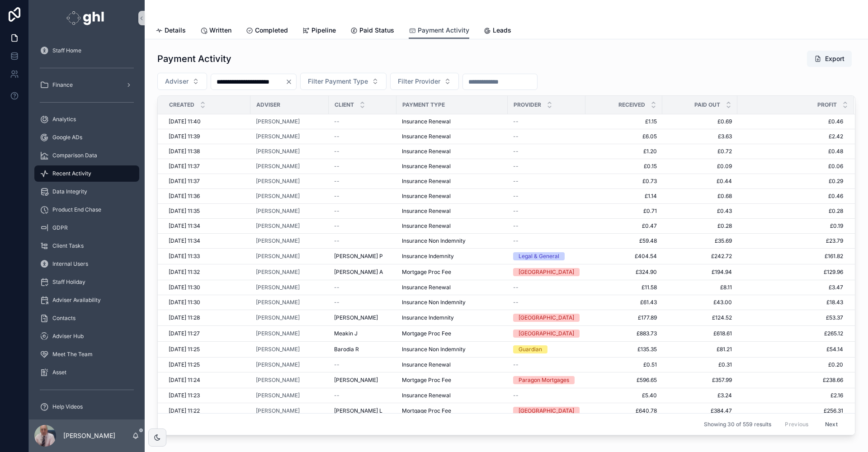 The width and height of the screenshot is (868, 452). What do you see at coordinates (790, 136) in the screenshot?
I see `span: £2.42` at bounding box center [790, 136].